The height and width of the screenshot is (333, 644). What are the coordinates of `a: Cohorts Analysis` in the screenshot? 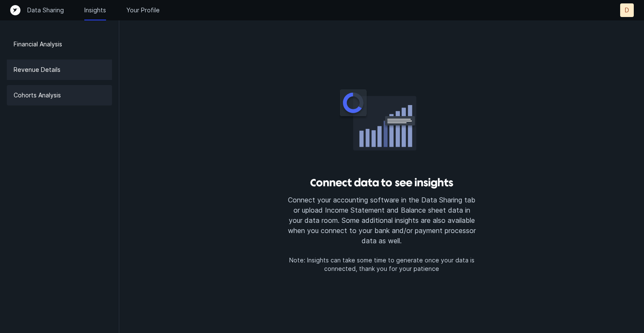 It's located at (59, 95).